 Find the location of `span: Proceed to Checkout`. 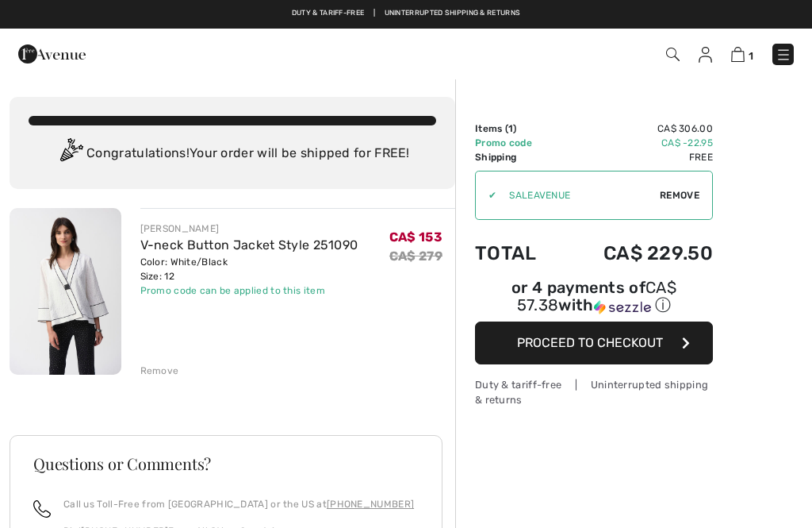

span: Proceed to Checkout is located at coordinates (590, 342).